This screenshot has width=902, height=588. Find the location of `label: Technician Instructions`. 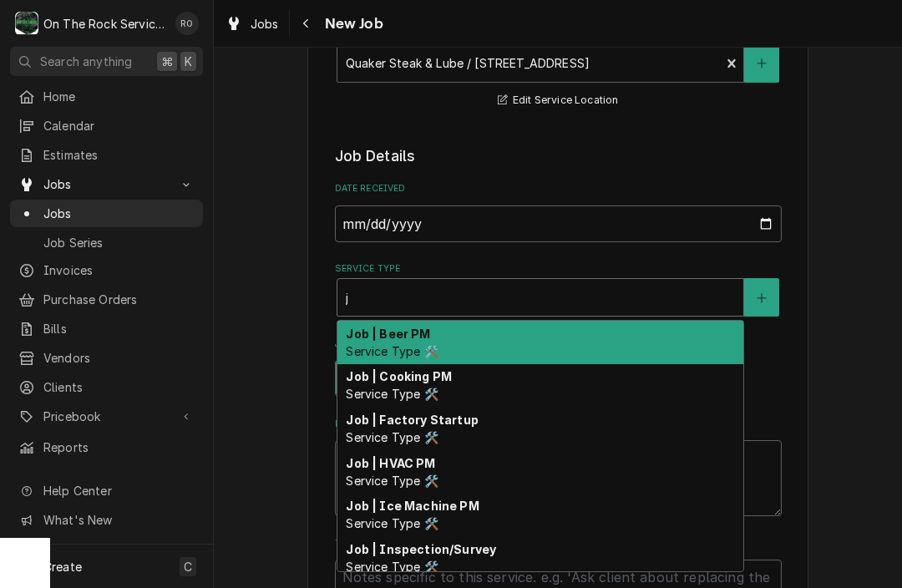

label: Technician Instructions is located at coordinates (558, 544).